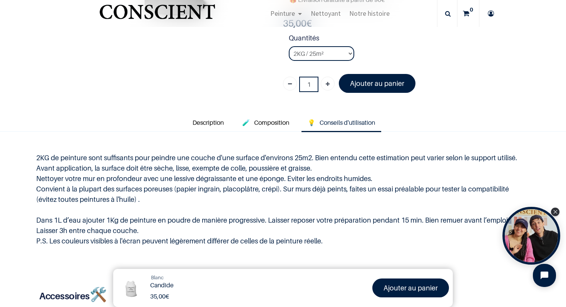 This screenshot has width=566, height=307. What do you see at coordinates (219, 285) in the screenshot?
I see `h1: Candide` at bounding box center [219, 285].